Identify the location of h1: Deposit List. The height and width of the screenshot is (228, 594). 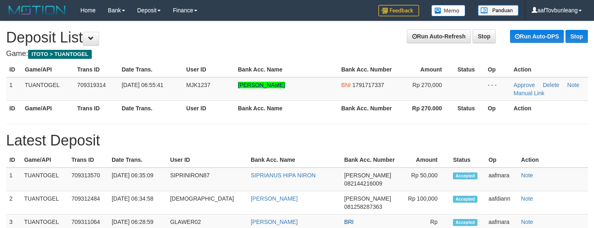
(297, 38).